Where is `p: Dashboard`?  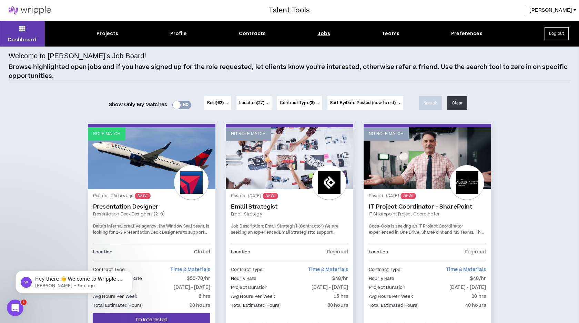
p: Dashboard is located at coordinates (22, 40).